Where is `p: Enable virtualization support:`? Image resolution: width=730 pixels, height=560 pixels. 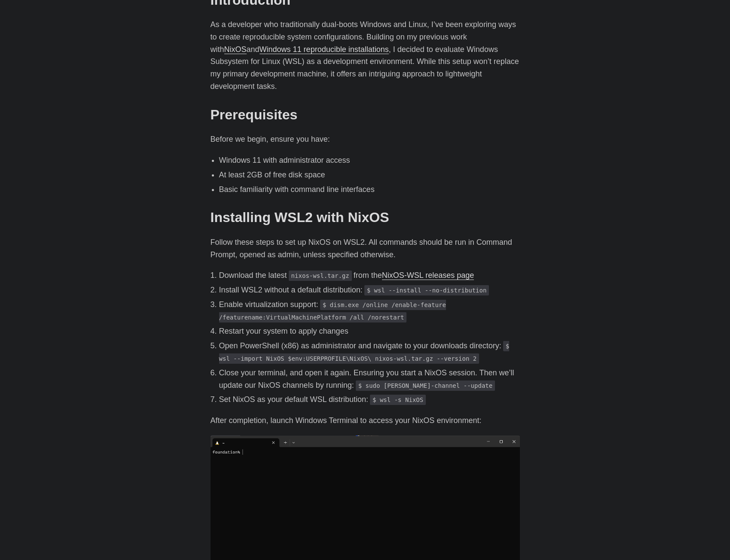 p: Enable virtualization support: is located at coordinates (370, 311).